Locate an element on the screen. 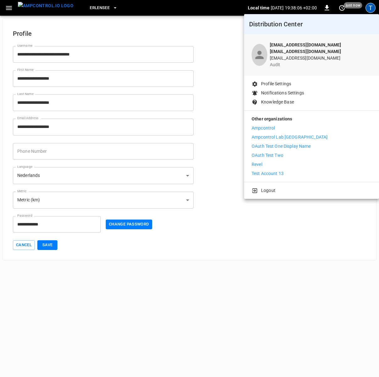 Image resolution: width=379 pixels, height=377 pixels. h6: Distribution Center is located at coordinates (312, 24).